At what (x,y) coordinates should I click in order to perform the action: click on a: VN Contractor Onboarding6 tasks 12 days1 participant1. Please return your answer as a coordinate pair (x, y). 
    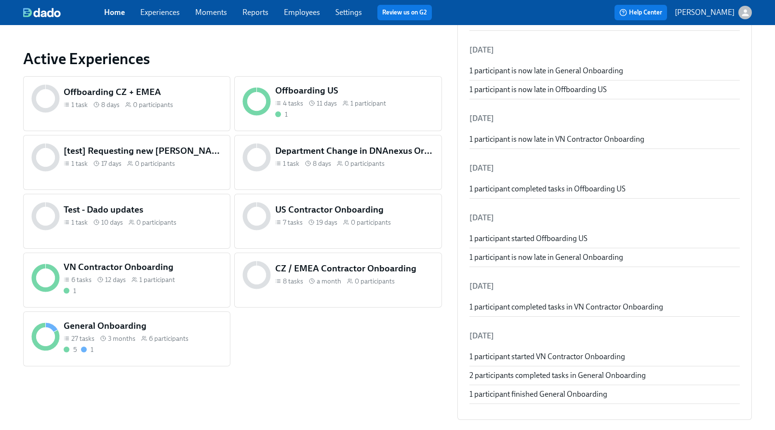
    Looking at the image, I should click on (127, 280).